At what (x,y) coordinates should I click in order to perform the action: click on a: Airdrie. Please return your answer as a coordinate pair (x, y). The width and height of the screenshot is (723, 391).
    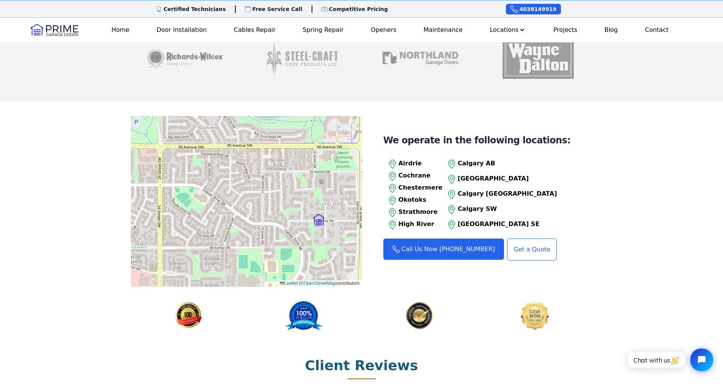
    Looking at the image, I should click on (414, 164).